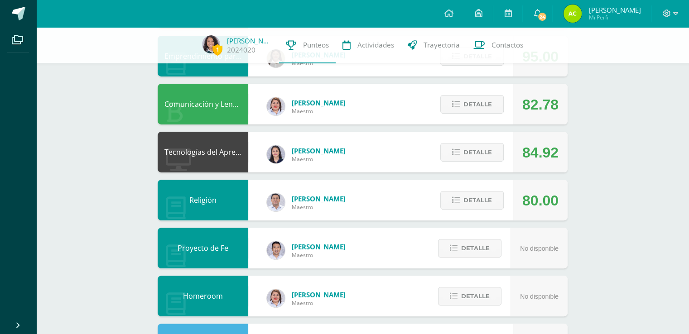 Image resolution: width=689 pixels, height=334 pixels. Describe the element at coordinates (203, 200) in the screenshot. I see `div: Religión` at that location.